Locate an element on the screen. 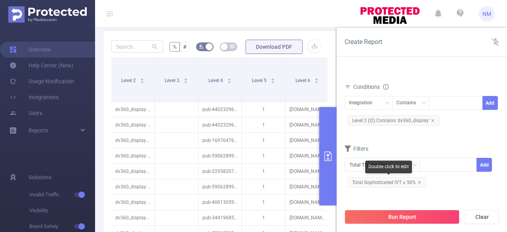 Image resolution: width=507 pixels, height=232 pixels. p: pub-3441968514560947 is located at coordinates (220, 217).